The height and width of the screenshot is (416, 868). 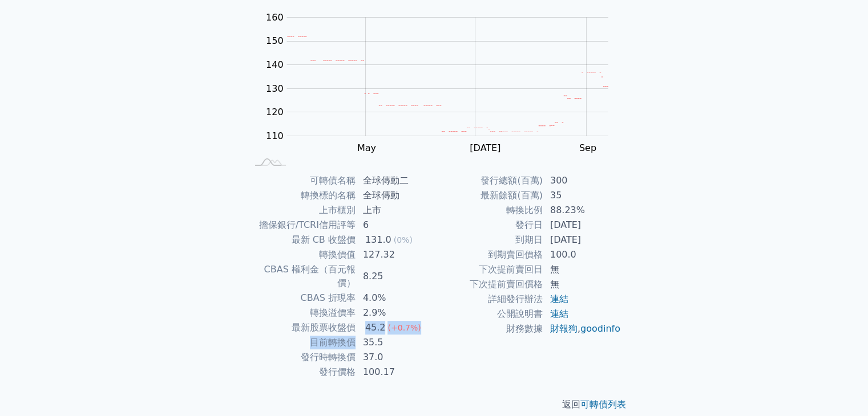 I want to click on td: 最新 CB 收盤價, so click(x=301, y=240).